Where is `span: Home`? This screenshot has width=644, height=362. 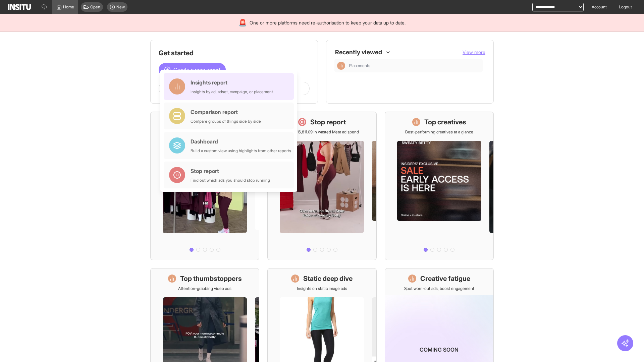 span: Home is located at coordinates (68, 7).